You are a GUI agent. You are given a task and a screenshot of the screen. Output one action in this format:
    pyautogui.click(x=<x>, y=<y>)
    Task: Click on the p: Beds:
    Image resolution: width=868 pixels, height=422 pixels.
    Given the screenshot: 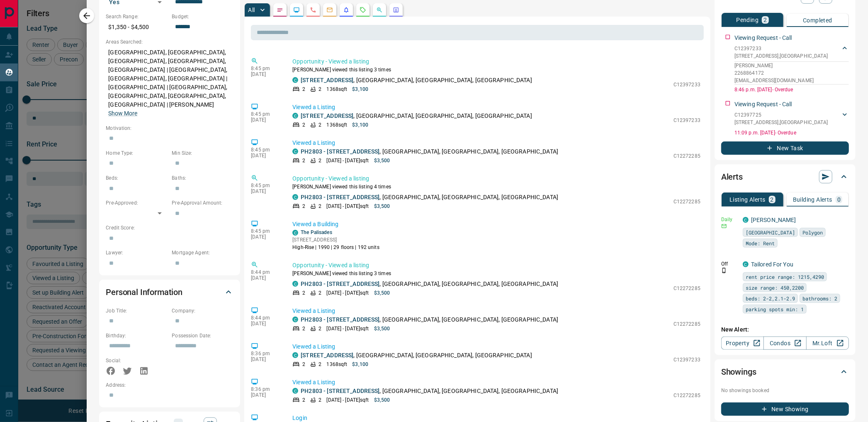 What is the action you would take?
    pyautogui.click(x=137, y=178)
    